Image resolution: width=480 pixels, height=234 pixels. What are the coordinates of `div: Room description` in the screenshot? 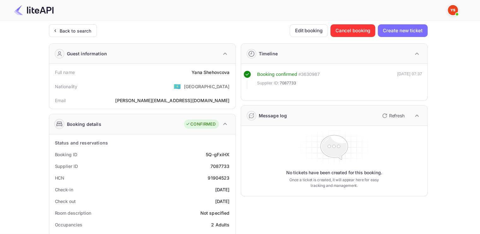 It's located at (73, 212).